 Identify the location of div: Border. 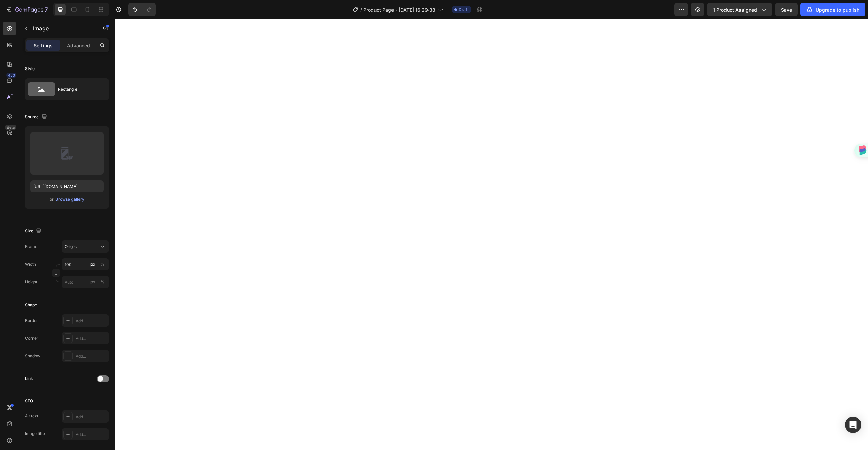
(31, 320).